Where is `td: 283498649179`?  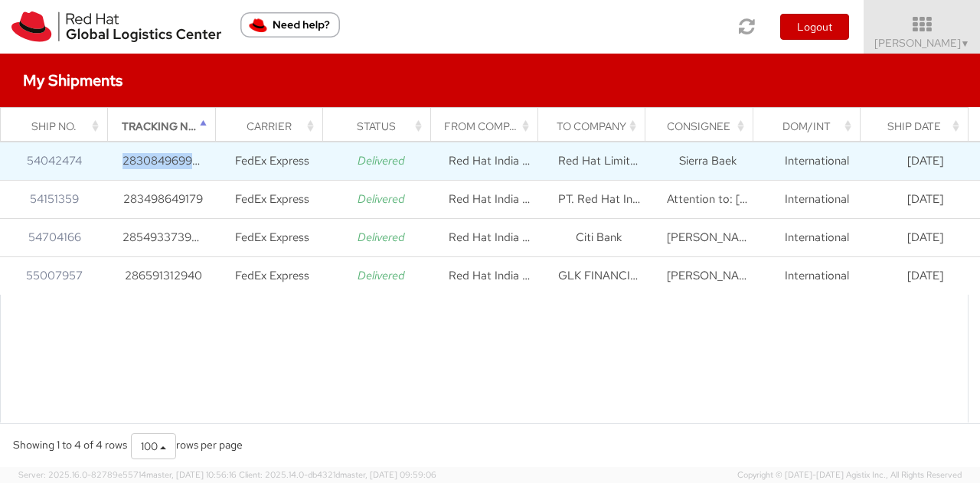
td: 283498649179 is located at coordinates (163, 199).